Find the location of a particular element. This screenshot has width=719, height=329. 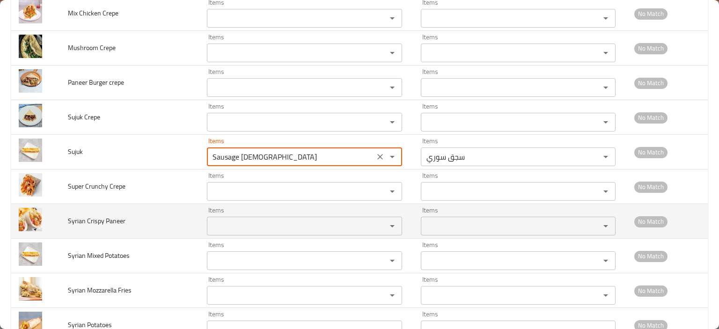

img: Syrian Mozzarella Fries is located at coordinates (30, 289).